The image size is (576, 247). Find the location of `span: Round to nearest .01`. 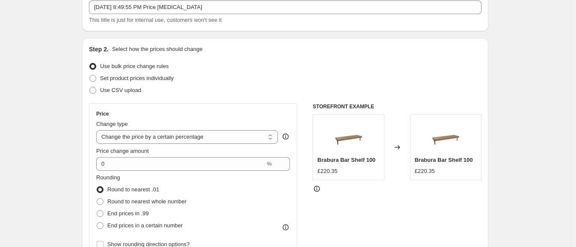

span: Round to nearest .01 is located at coordinates (133, 189).